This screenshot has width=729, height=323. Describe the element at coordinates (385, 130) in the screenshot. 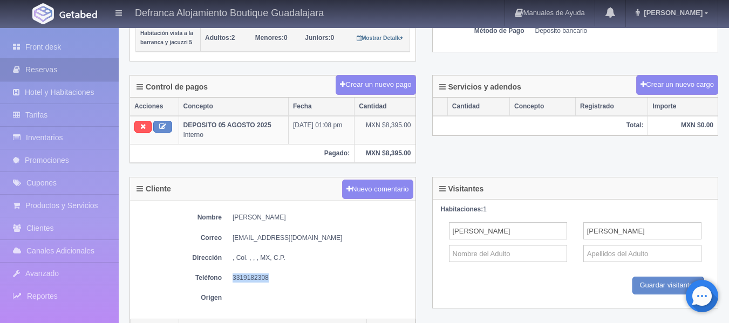

I see `td: MXN $8,395.00` at that location.